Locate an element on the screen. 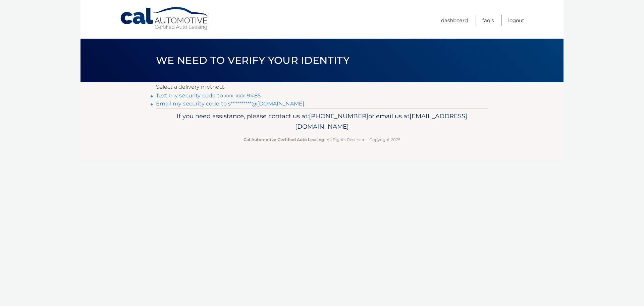 The image size is (644, 306). a: Dashboard is located at coordinates (454, 20).